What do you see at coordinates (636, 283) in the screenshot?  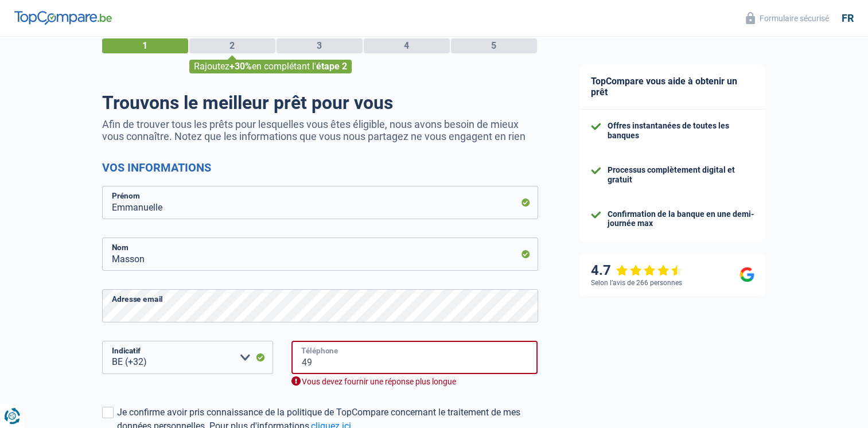 I see `div: Selon l’avis de 266 personnes` at bounding box center [636, 283].